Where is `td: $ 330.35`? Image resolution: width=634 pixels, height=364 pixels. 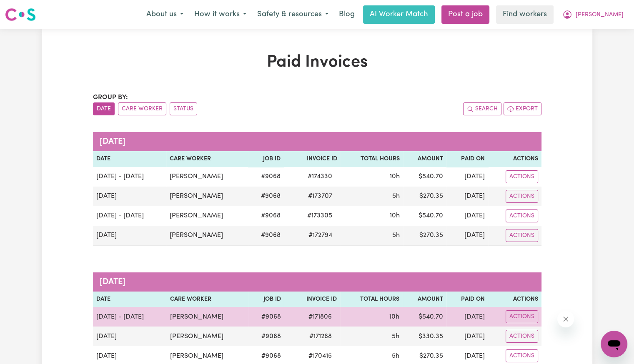
td: $ 330.35 is located at coordinates (424, 336).